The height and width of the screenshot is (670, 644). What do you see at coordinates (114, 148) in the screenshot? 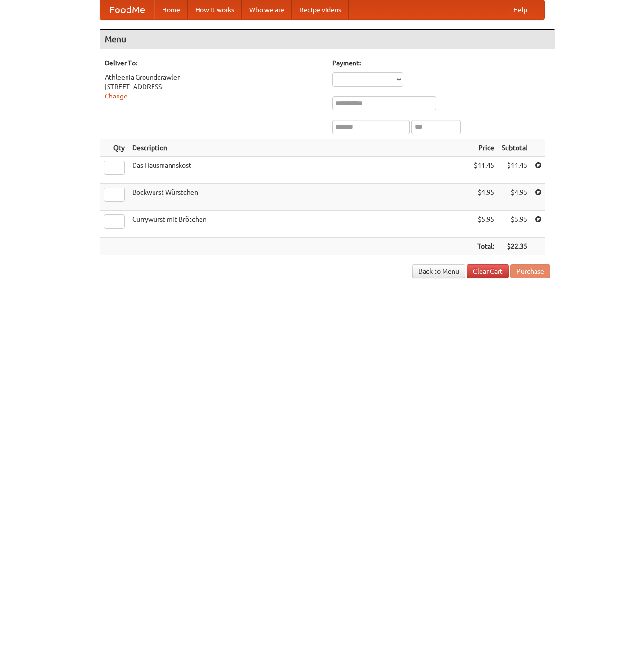
I see `th: Qty` at bounding box center [114, 148].